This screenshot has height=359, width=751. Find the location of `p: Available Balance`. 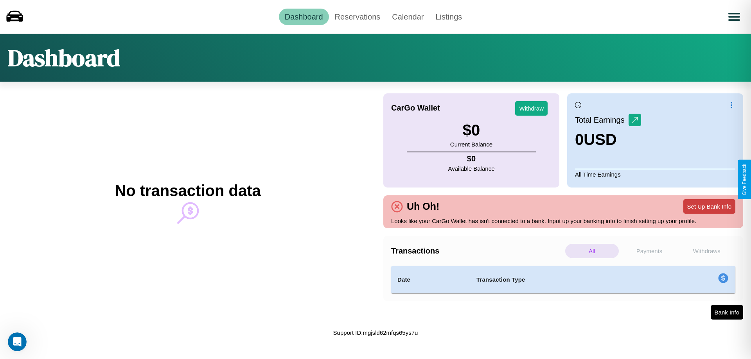

p: Available Balance is located at coordinates (471, 169).